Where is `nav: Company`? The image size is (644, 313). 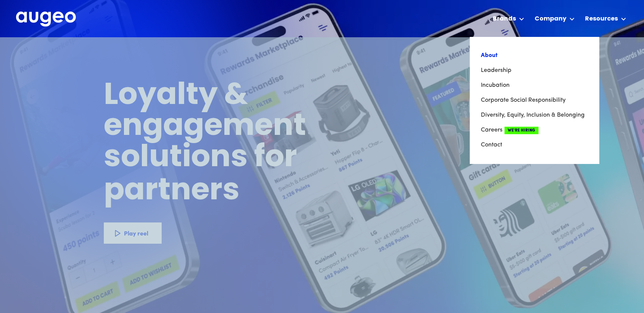
nav: Company is located at coordinates (534, 100).